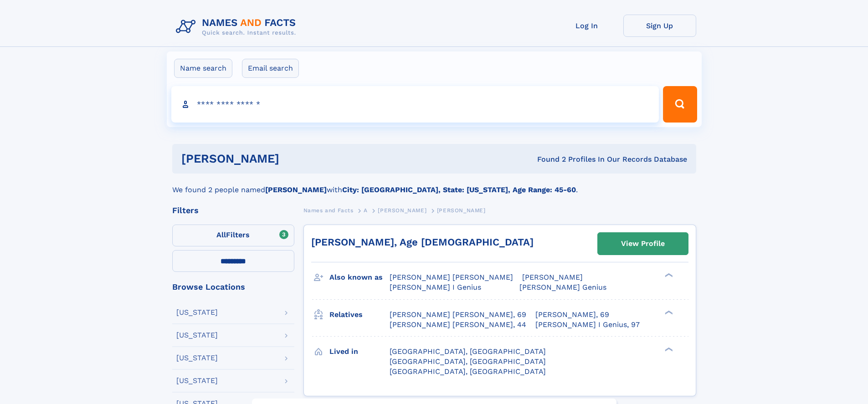 This screenshot has width=868, height=404. Describe the element at coordinates (366, 210) in the screenshot. I see `a: A` at that location.